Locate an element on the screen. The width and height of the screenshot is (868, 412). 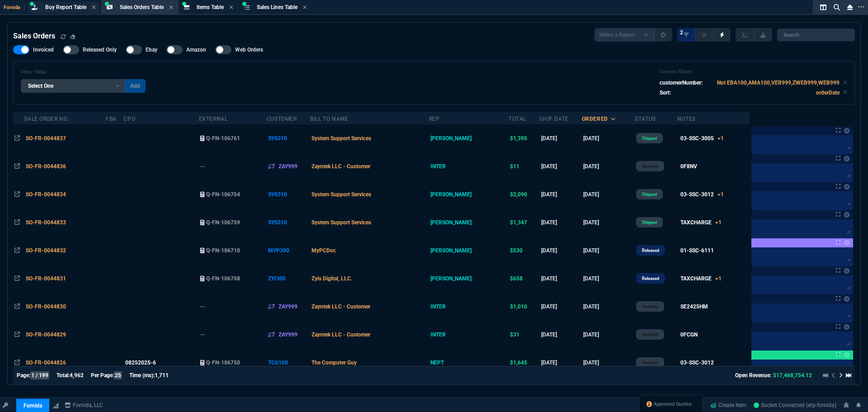
span: Open Revenue: is located at coordinates (753, 375).